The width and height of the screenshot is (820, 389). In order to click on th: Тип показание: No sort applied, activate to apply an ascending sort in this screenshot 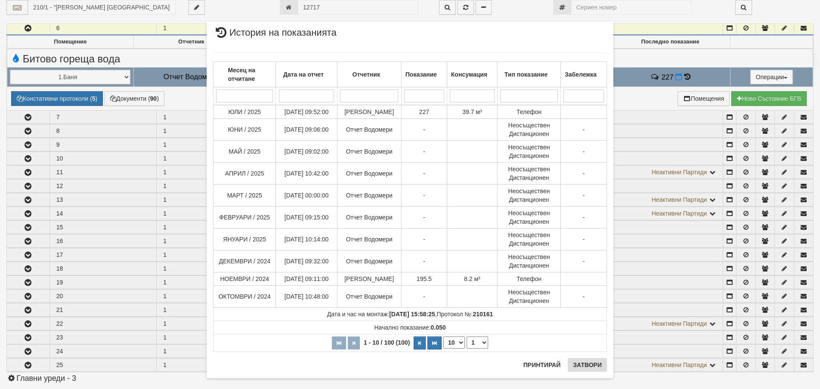, I will do `click(529, 74)`.